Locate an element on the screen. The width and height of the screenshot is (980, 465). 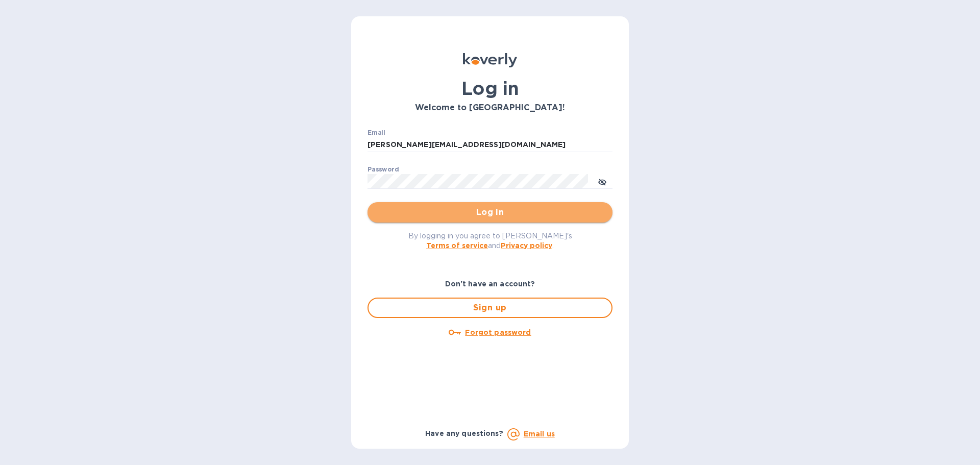
a: Email us is located at coordinates (539, 434).